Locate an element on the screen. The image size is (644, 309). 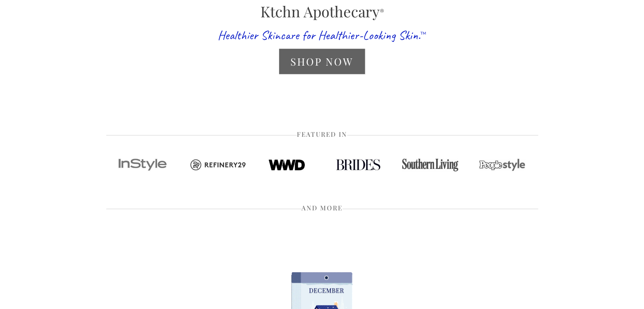
img: WWD.jpg is located at coordinates (286, 164).